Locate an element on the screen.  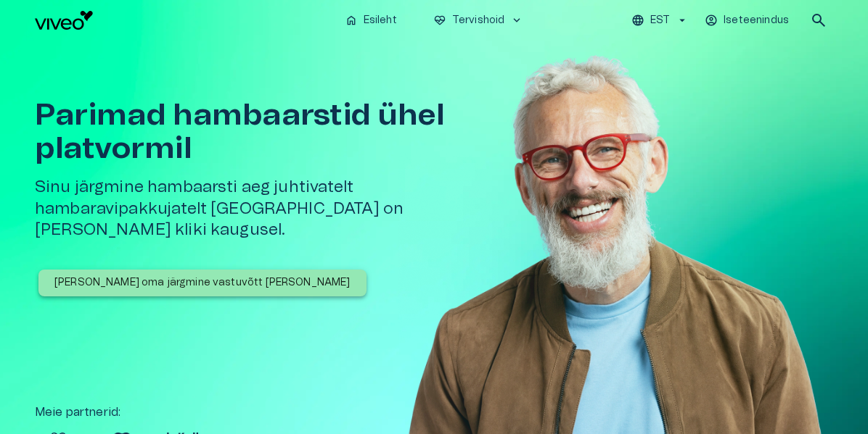
p: Esileht is located at coordinates (380, 20).